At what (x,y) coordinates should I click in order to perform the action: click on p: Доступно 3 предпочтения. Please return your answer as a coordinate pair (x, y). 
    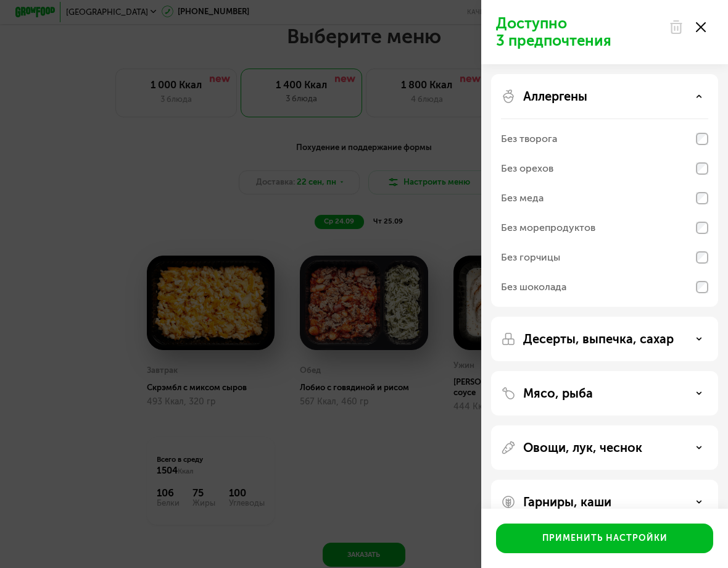
    Looking at the image, I should click on (579, 32).